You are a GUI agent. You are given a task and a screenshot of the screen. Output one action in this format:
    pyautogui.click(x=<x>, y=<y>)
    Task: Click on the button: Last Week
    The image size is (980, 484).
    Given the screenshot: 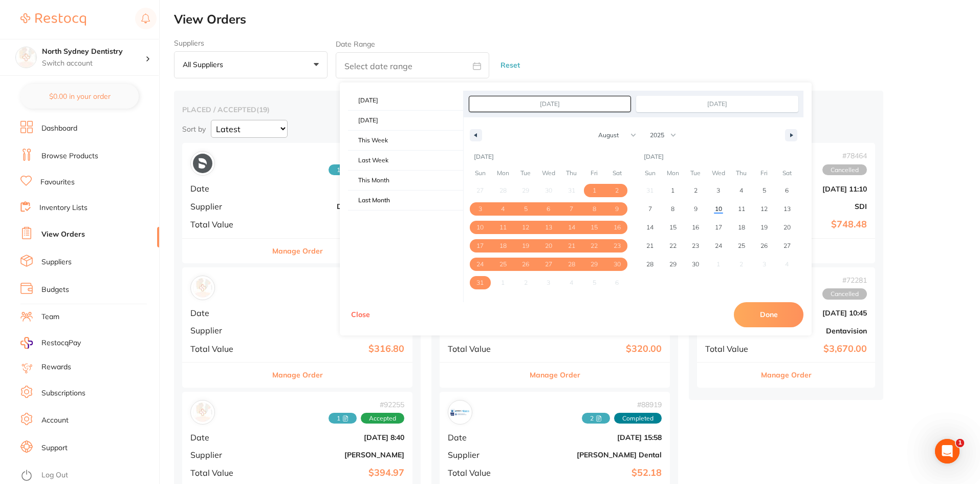 What is the action you would take?
    pyautogui.click(x=405, y=160)
    